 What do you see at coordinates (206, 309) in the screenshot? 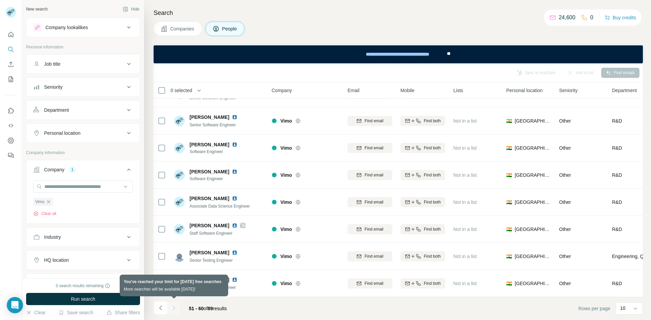
I see `span: of` at bounding box center [206, 309].